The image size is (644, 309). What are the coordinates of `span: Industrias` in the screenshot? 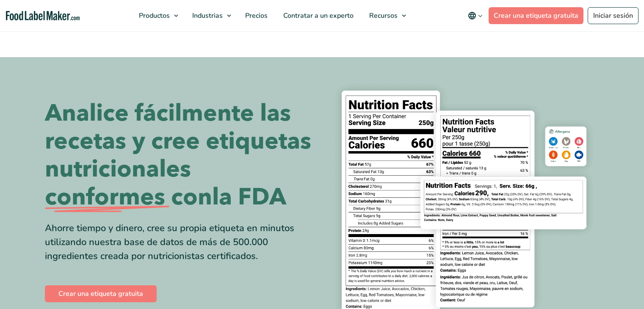 It's located at (206, 16).